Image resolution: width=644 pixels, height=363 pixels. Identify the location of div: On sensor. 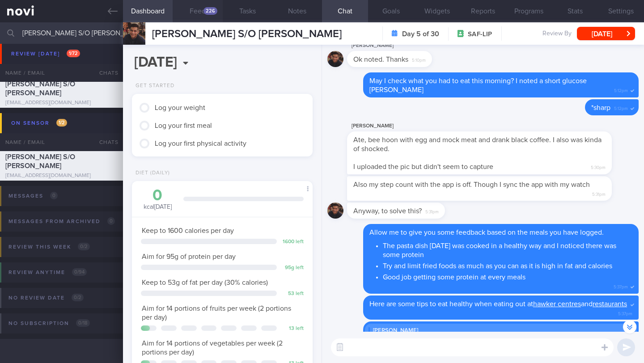
(39, 123).